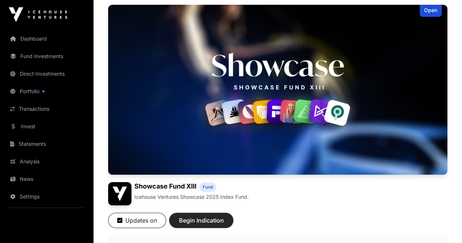  I want to click on p: Icehouse Ventures Showcase 2025 Index Fund., so click(191, 197).